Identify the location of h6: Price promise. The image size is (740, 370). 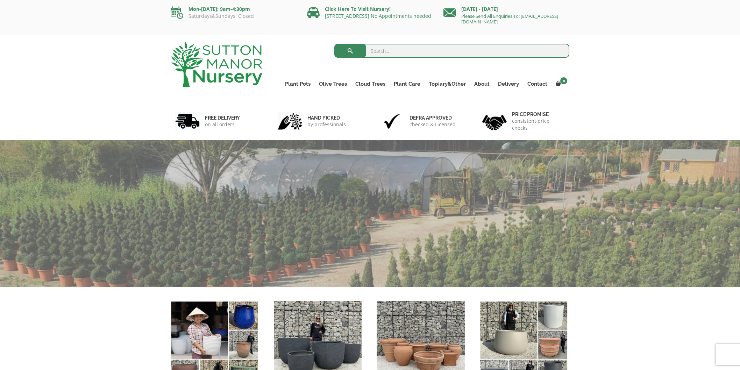
(539, 114).